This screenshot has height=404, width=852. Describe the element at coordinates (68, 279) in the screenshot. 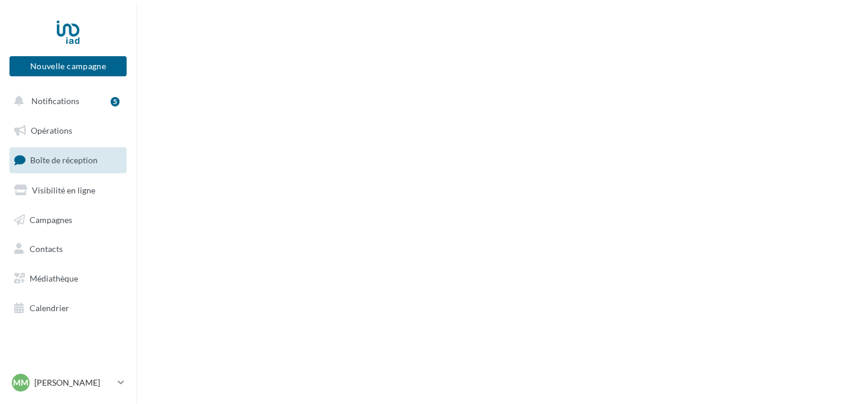

I see `a: Médiathèque` at that location.